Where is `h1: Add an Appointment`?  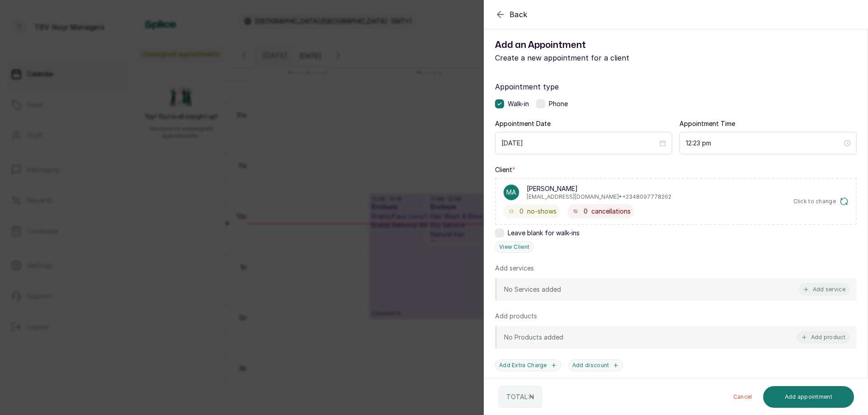
h1: Add an Appointment is located at coordinates (585, 45).